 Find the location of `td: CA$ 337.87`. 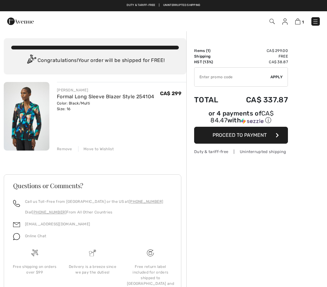

td: CA$ 337.87 is located at coordinates (258, 100).